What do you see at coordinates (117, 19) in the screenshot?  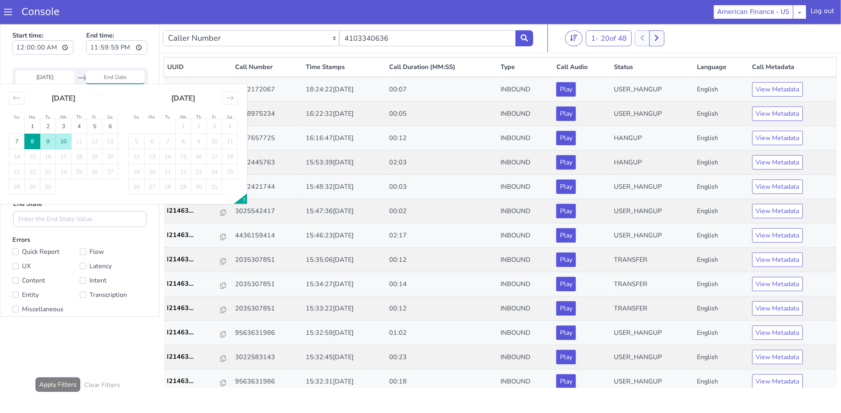 I see `label: End time:` at bounding box center [117, 19].